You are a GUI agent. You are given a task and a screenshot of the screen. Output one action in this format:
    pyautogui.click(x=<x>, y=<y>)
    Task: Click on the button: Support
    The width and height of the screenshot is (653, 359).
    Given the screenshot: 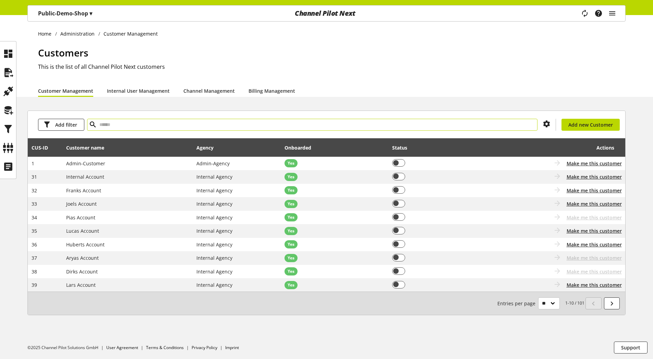 What is the action you would take?
    pyautogui.click(x=631, y=348)
    